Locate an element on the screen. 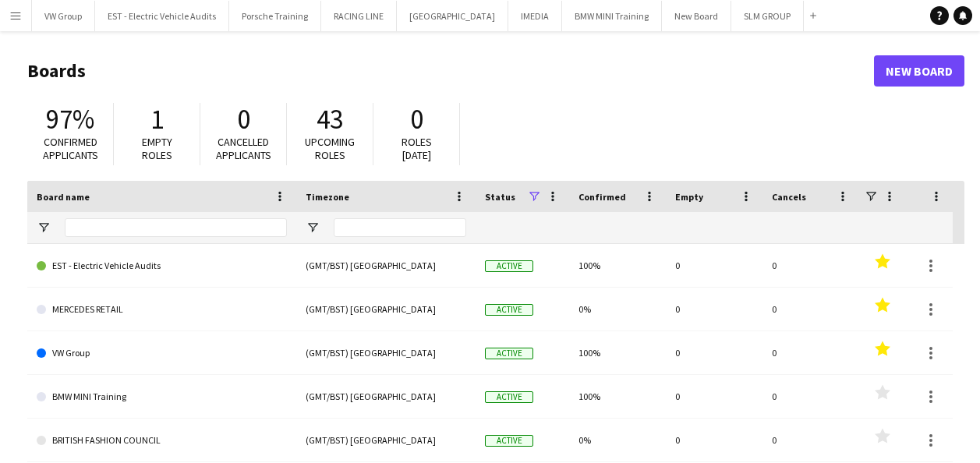 This screenshot has height=463, width=980. span: Cancels is located at coordinates (788, 196).